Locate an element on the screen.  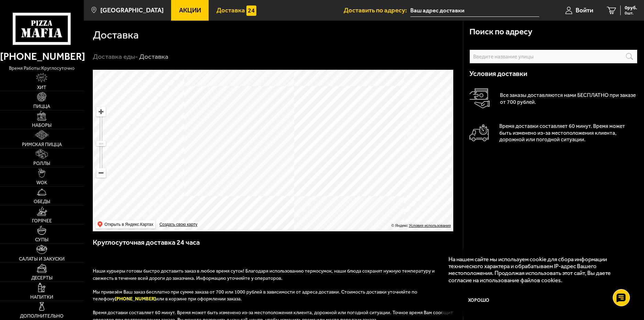
a: Условия использования is located at coordinates (430, 226).